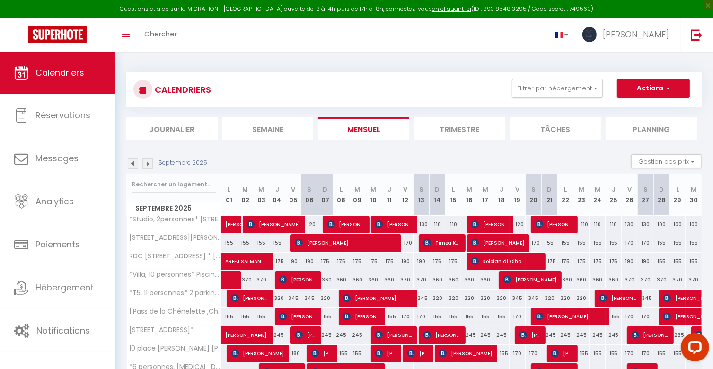 The image size is (713, 369). What do you see at coordinates (229, 262) in the screenshot?
I see `a: AREEJ SALMAN` at bounding box center [229, 262].